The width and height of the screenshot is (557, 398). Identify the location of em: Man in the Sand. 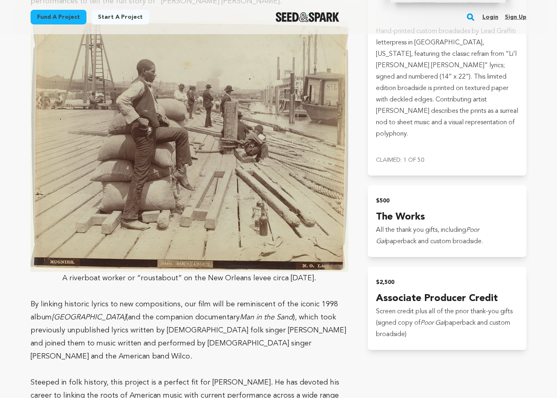
(266, 317).